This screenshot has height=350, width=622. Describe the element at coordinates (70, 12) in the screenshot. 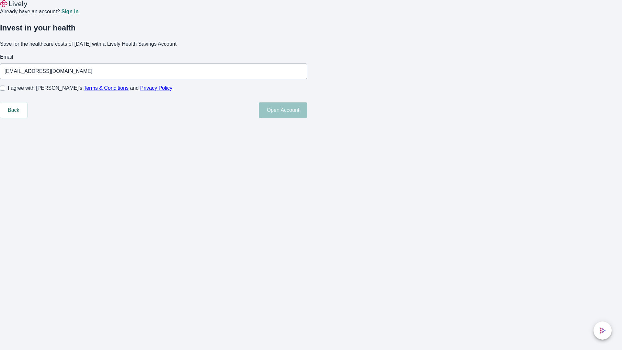

I see `div: Sign in` at that location.